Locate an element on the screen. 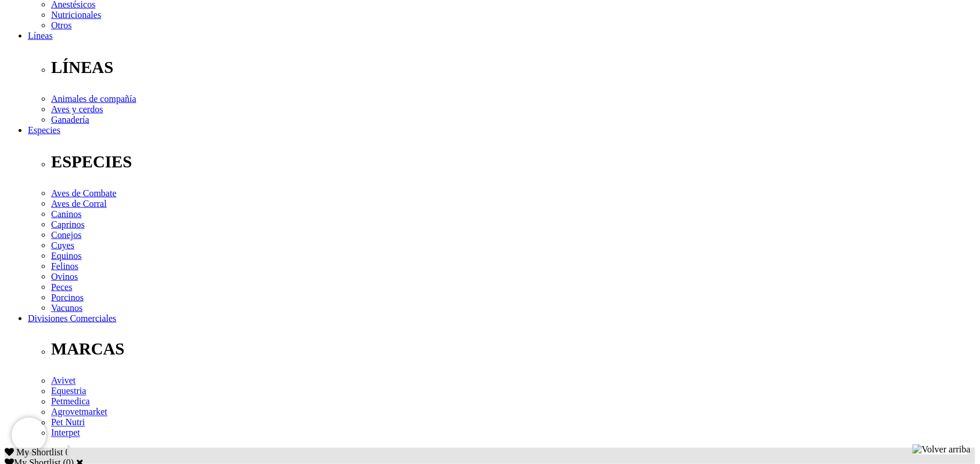 The image size is (980, 464). span: My Shortlist is located at coordinates (39, 453).